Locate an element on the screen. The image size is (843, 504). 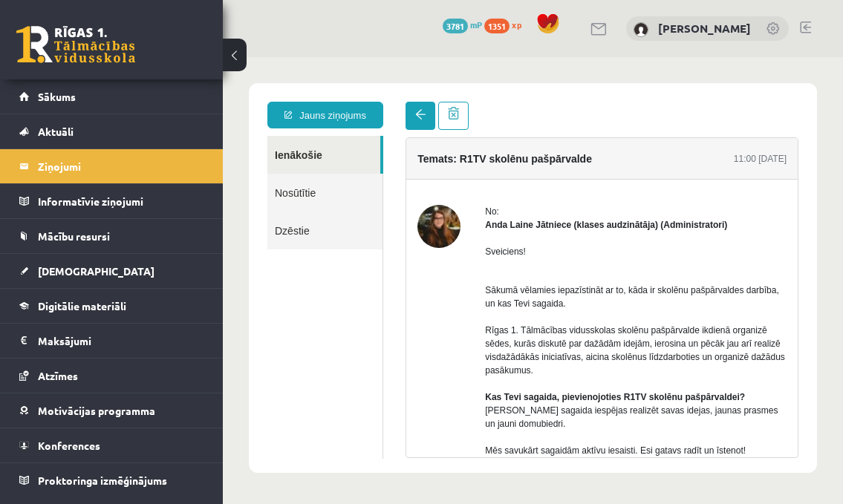
span: Digitālie materiāli is located at coordinates (82, 306).